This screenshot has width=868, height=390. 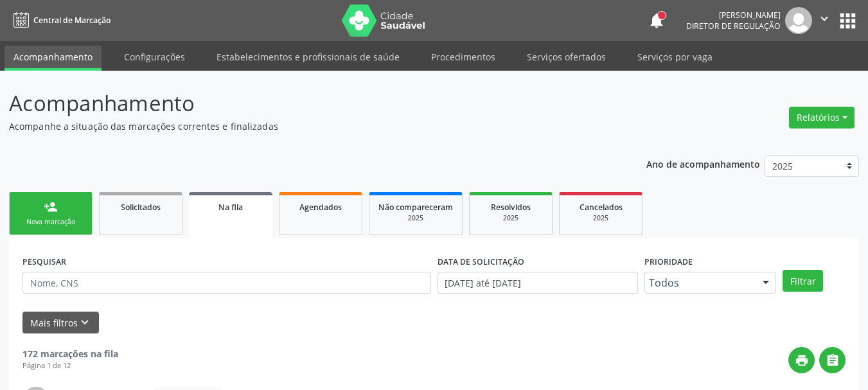 I want to click on button: notifications, so click(x=657, y=20).